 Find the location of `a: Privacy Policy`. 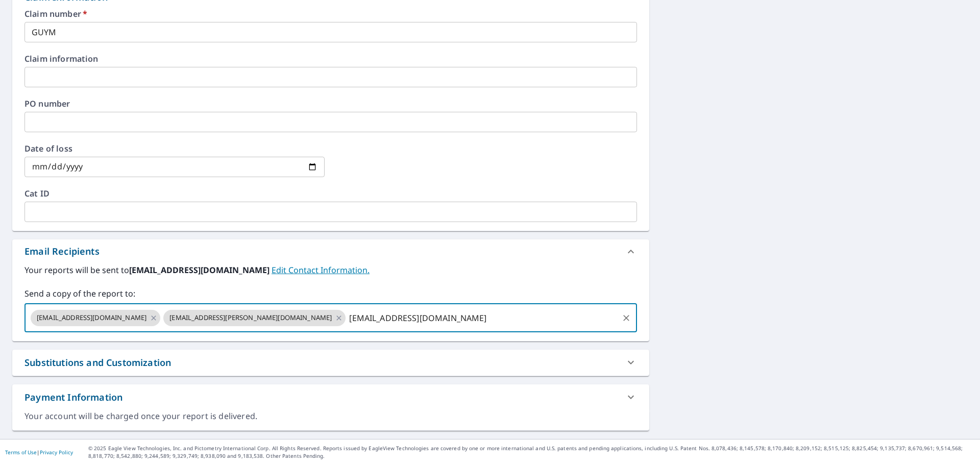

a: Privacy Policy is located at coordinates (56, 453).